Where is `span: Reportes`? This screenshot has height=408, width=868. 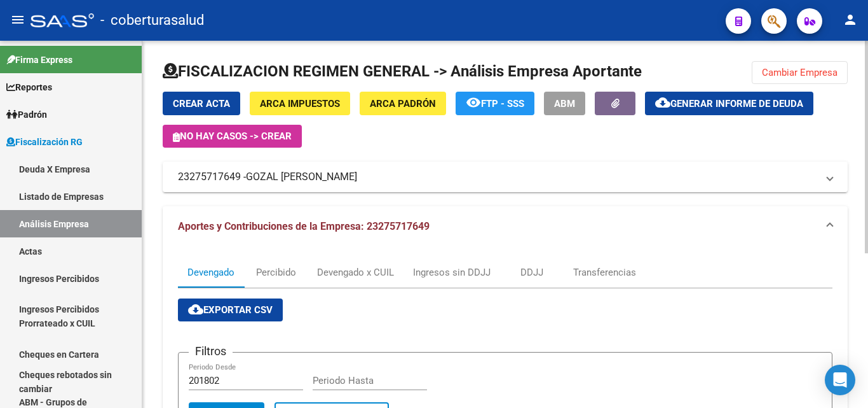 span: Reportes is located at coordinates (29, 87).